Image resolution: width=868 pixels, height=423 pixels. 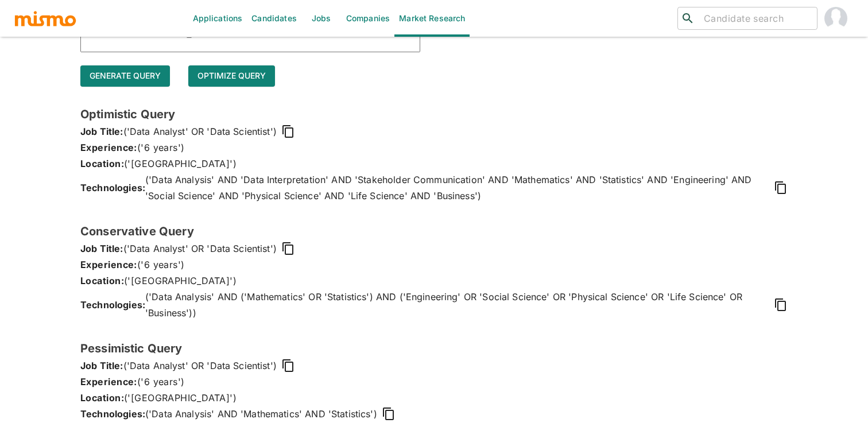 What do you see at coordinates (756, 18) in the screenshot?
I see `input: Candidate search` at bounding box center [756, 18].